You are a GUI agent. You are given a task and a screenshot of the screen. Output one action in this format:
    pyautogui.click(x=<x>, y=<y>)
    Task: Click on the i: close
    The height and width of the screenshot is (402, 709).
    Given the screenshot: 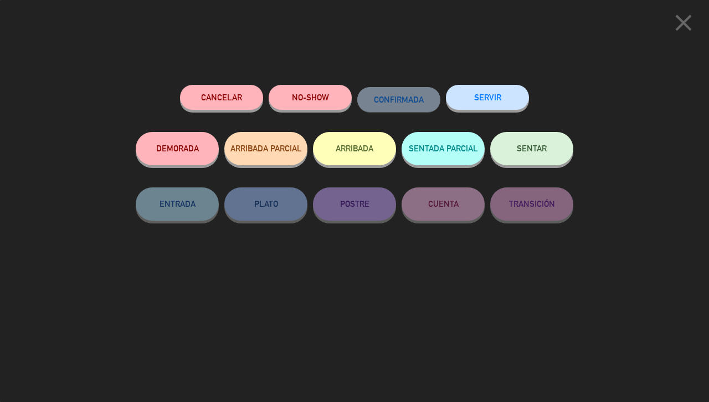 What is the action you would take?
    pyautogui.click(x=684, y=23)
    